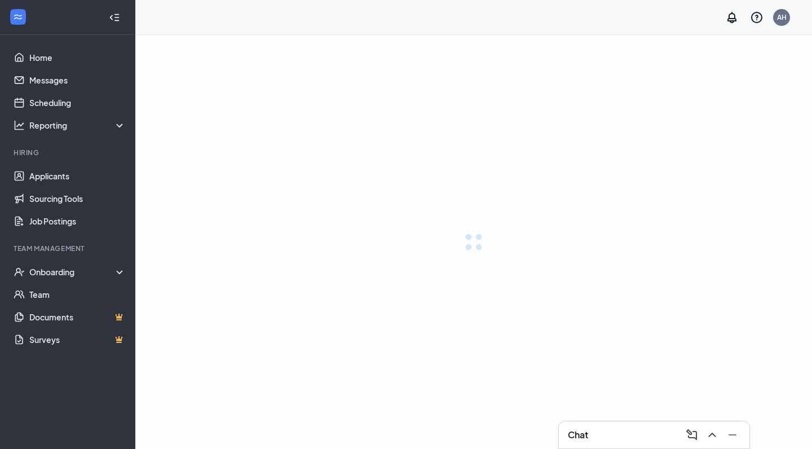 Image resolution: width=812 pixels, height=449 pixels. I want to click on svg: Collapse, so click(114, 17).